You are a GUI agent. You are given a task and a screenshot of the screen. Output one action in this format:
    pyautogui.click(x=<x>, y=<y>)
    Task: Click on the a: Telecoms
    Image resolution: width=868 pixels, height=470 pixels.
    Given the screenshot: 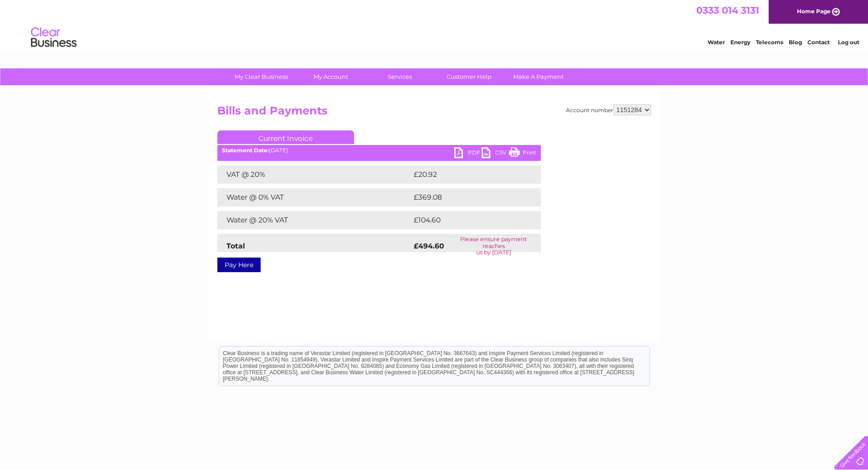 What is the action you would take?
    pyautogui.click(x=770, y=42)
    